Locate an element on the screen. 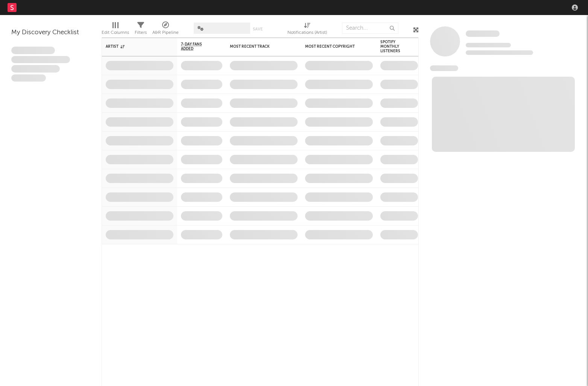 The height and width of the screenshot is (386, 588). div: Spotify Monthly Listeners is located at coordinates (393, 47).